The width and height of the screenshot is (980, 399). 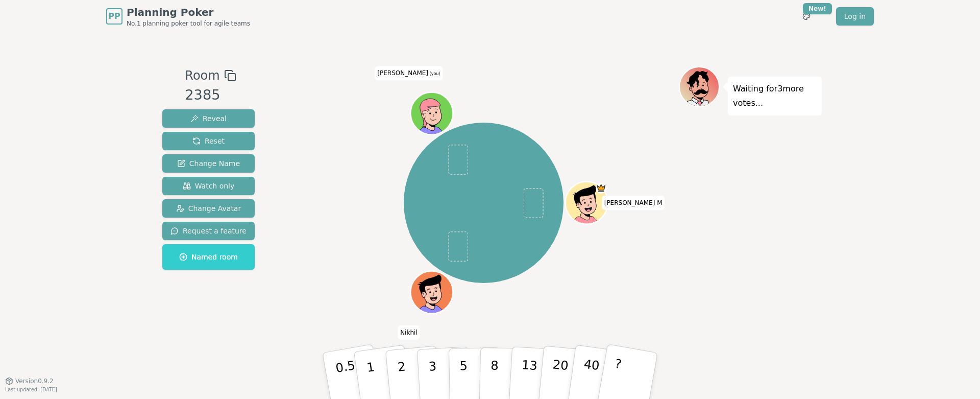 What do you see at coordinates (208, 119) in the screenshot?
I see `span: Reveal` at bounding box center [208, 119].